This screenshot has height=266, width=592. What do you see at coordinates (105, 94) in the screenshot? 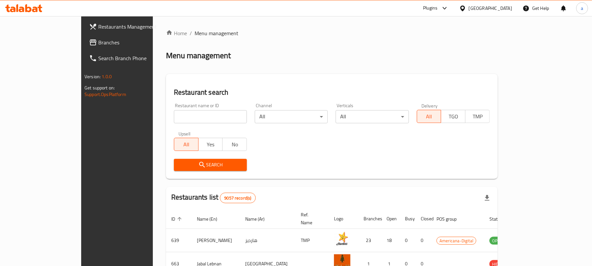
I see `a: Support.OpsPlatform` at bounding box center [105, 94].